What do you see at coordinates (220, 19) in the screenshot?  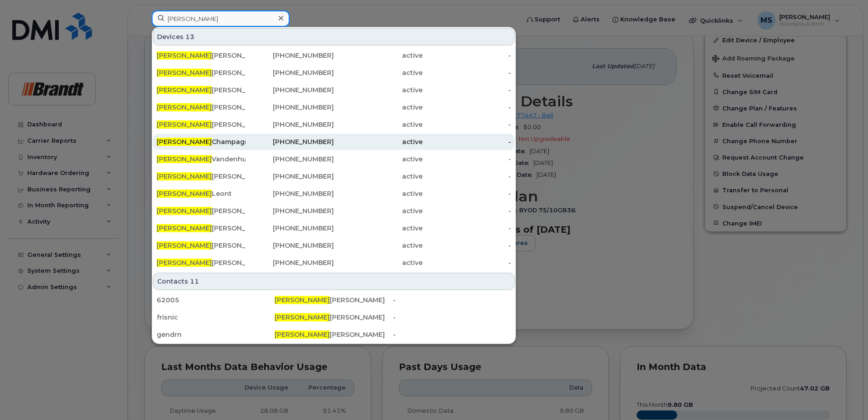 I see `input: Find something...` at bounding box center [220, 19].